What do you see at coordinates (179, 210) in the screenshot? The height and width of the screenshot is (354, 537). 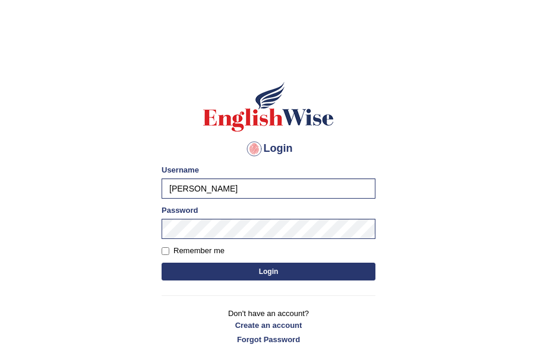 I see `label: Password` at bounding box center [179, 210].